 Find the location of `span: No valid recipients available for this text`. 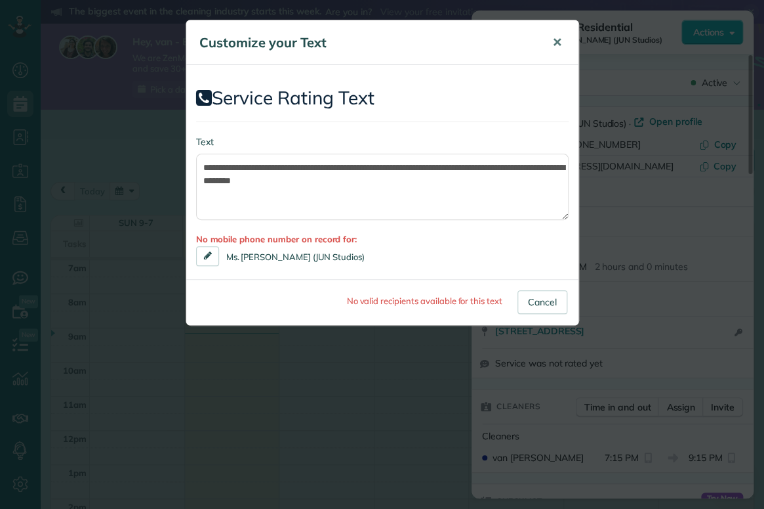

span: No valid recipients available for this text is located at coordinates (424, 301).